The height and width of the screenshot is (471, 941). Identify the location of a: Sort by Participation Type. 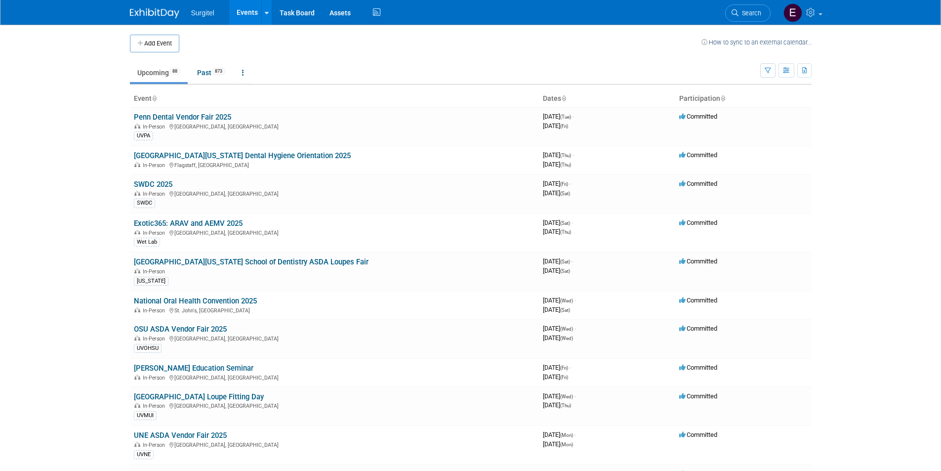
(723, 98).